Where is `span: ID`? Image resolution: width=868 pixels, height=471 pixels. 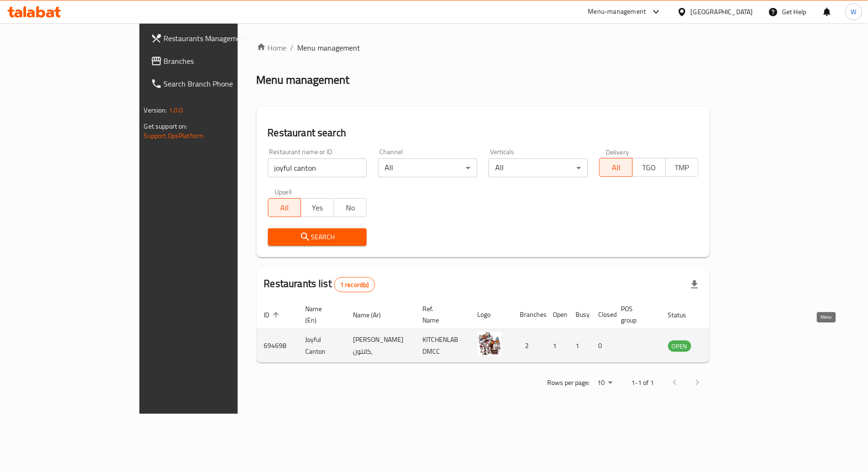
span: ID is located at coordinates (273, 315).